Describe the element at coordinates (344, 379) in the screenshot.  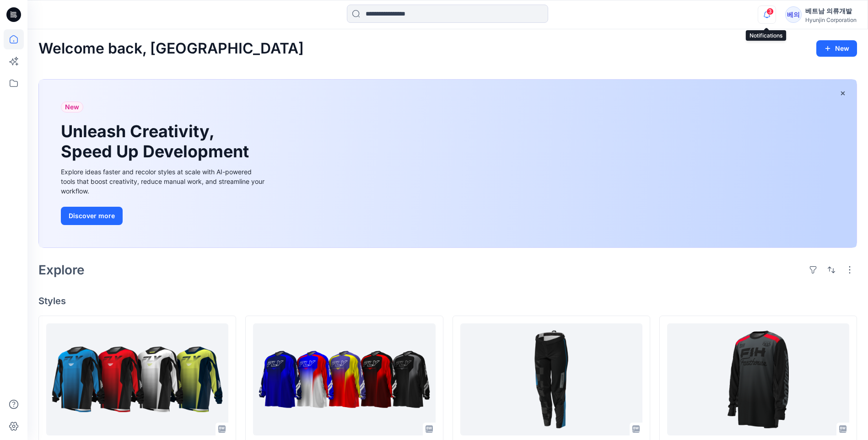
I see `a: 9-27 F-16 JERSEY-5XL` at that location.